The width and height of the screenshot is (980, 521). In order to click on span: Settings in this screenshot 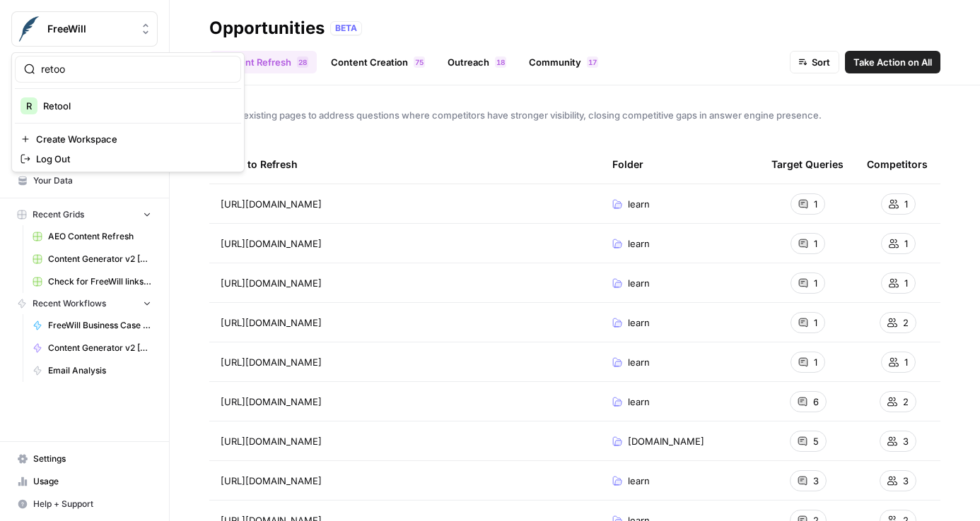, I will do `click(92, 459)`.